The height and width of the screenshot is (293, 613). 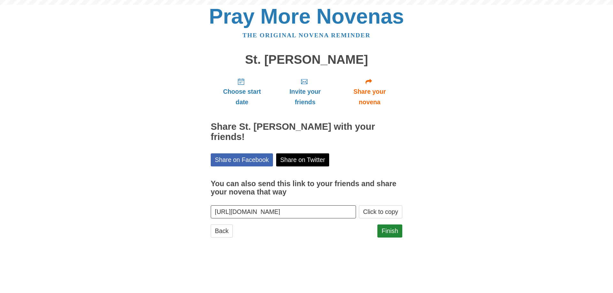 I want to click on span: Choose start date, so click(x=242, y=97).